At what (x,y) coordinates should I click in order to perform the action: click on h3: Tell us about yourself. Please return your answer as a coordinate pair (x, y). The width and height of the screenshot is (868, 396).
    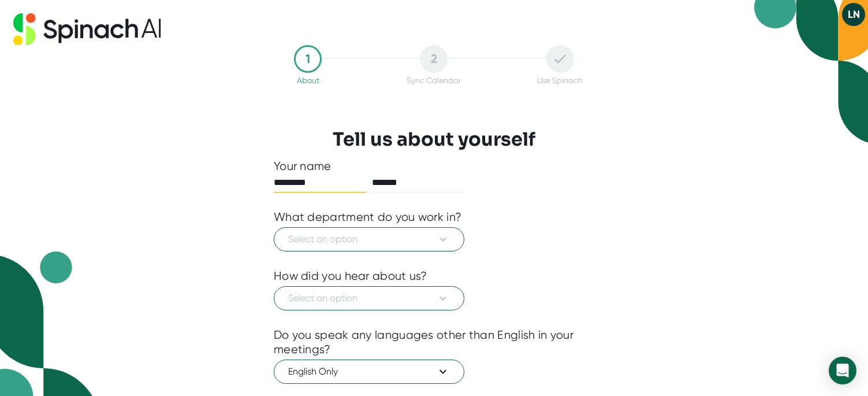
    Looking at the image, I should click on (434, 139).